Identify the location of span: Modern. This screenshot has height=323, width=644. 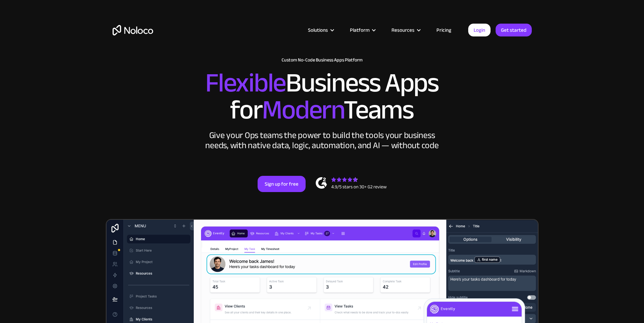
(303, 109).